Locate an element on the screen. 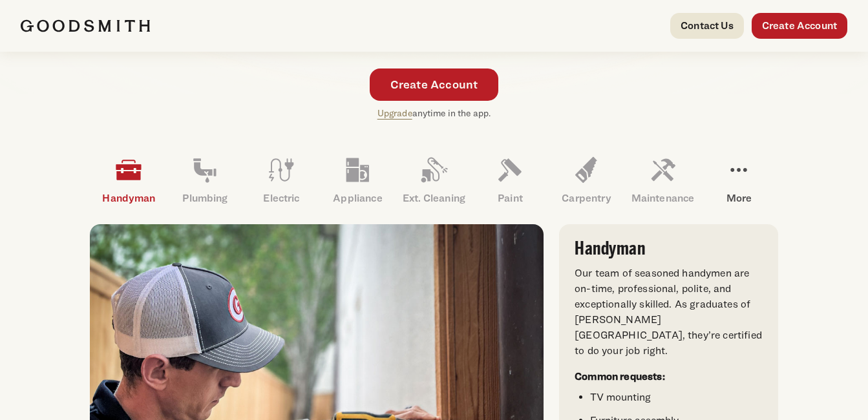 This screenshot has height=420, width=868. p: Appliance is located at coordinates (358, 198).